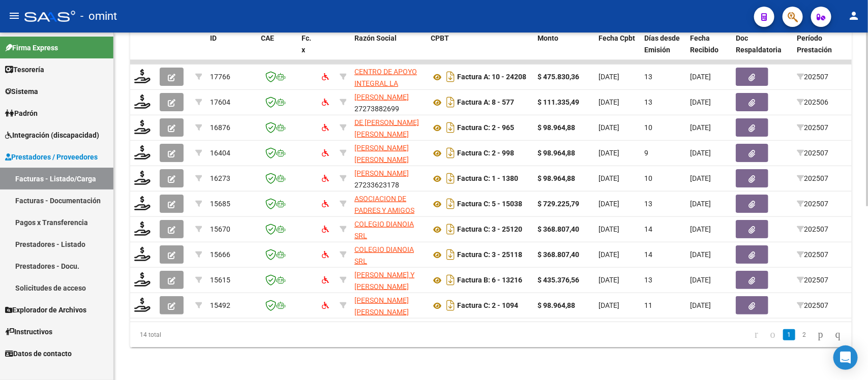 The height and width of the screenshot is (380, 868). Describe the element at coordinates (814, 44) in the screenshot. I see `span: Período Prestación` at that location.